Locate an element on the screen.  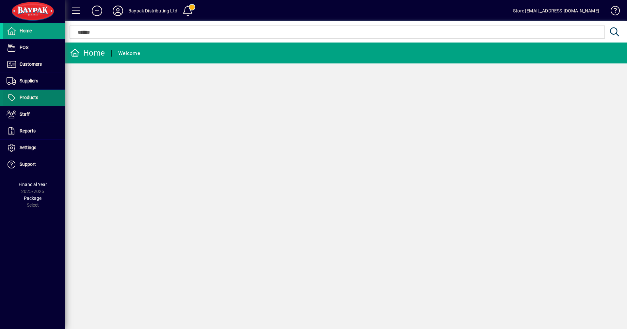
a: Settings is located at coordinates (34, 148).